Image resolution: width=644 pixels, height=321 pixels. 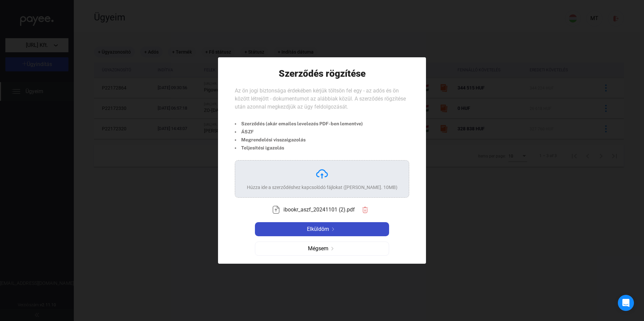 I want to click on img: arrow-right-grey, so click(x=332, y=248).